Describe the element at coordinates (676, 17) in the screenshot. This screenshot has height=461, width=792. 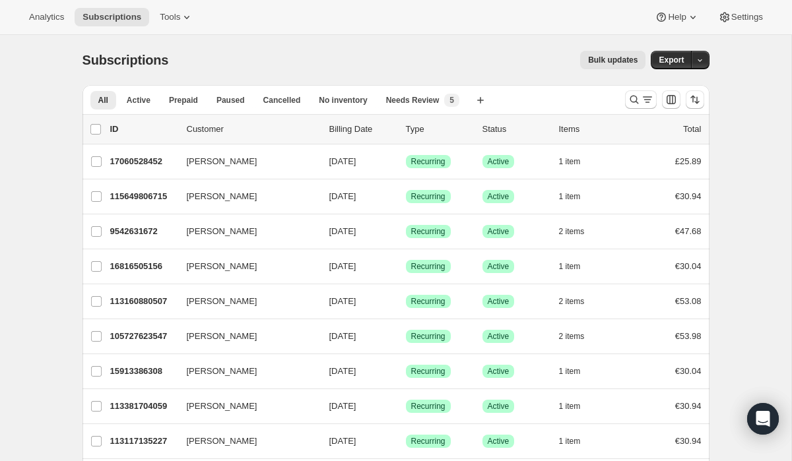
I see `span: Help` at that location.